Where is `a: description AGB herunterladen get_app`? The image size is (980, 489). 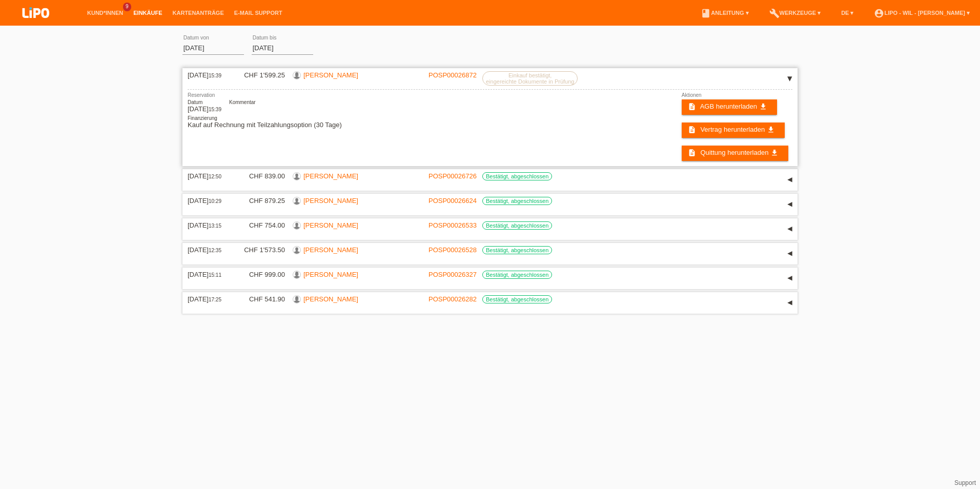 a: description AGB herunterladen get_app is located at coordinates (729, 107).